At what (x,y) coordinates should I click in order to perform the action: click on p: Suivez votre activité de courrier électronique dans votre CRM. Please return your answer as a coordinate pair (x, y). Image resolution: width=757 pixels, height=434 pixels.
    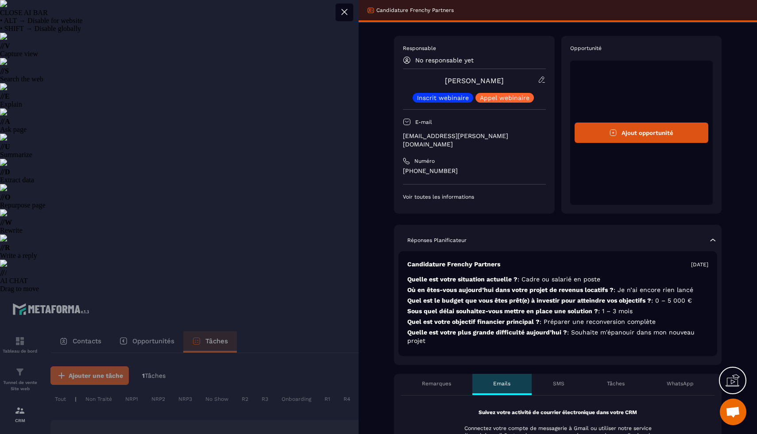
    Looking at the image, I should click on (558, 412).